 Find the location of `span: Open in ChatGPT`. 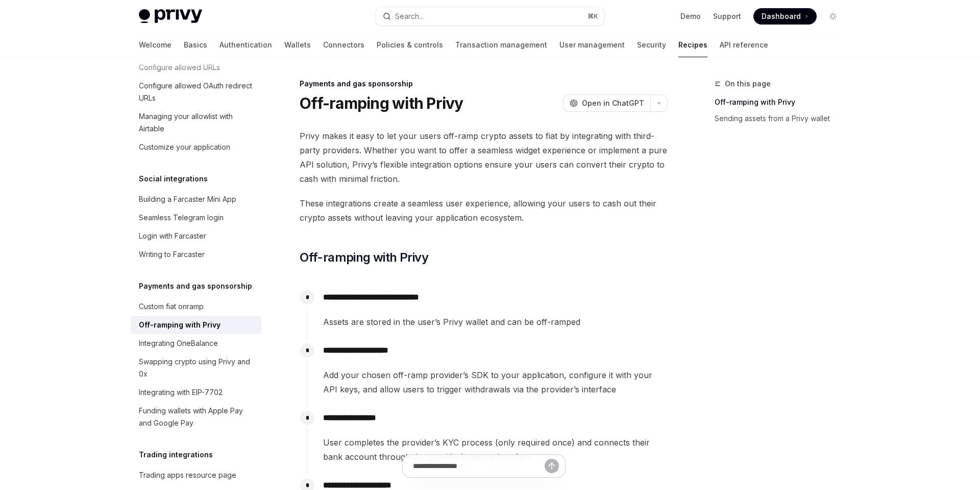

span: Open in ChatGPT is located at coordinates (613, 103).